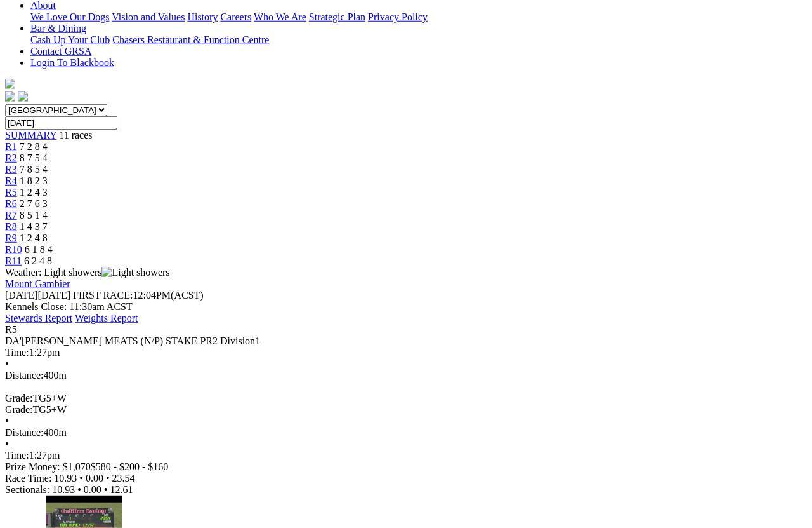 The image size is (812, 528). Describe the element at coordinates (33, 169) in the screenshot. I see `span: 7 8 5 4` at that location.